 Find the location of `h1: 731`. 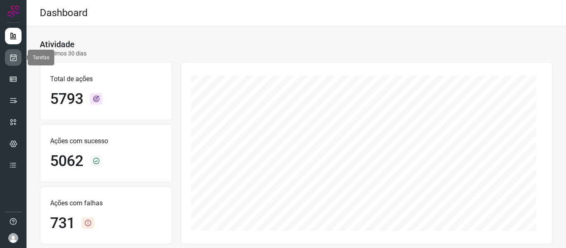

h1: 731 is located at coordinates (63, 223).